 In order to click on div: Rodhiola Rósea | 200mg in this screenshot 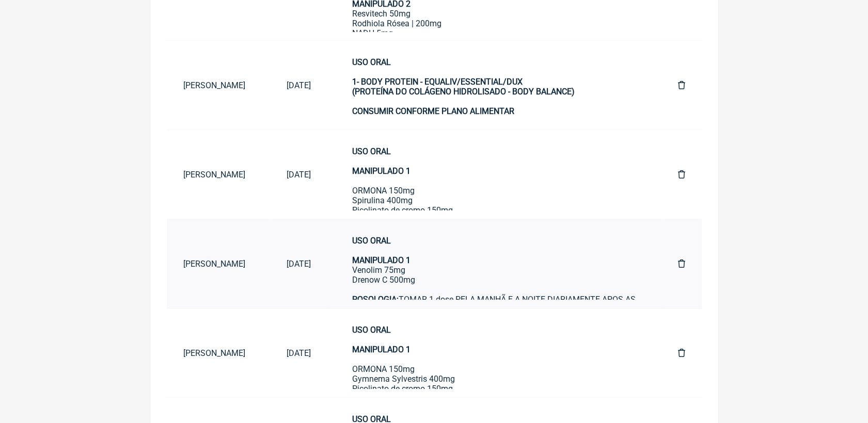, I will do `click(495, 23)`.